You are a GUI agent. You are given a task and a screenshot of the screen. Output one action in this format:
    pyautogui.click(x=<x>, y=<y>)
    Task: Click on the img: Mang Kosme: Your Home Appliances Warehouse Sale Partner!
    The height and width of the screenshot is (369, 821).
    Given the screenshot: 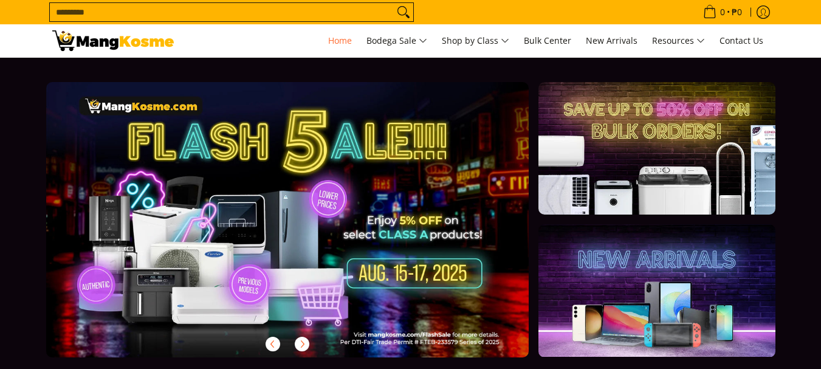 What is the action you would take?
    pyautogui.click(x=113, y=41)
    